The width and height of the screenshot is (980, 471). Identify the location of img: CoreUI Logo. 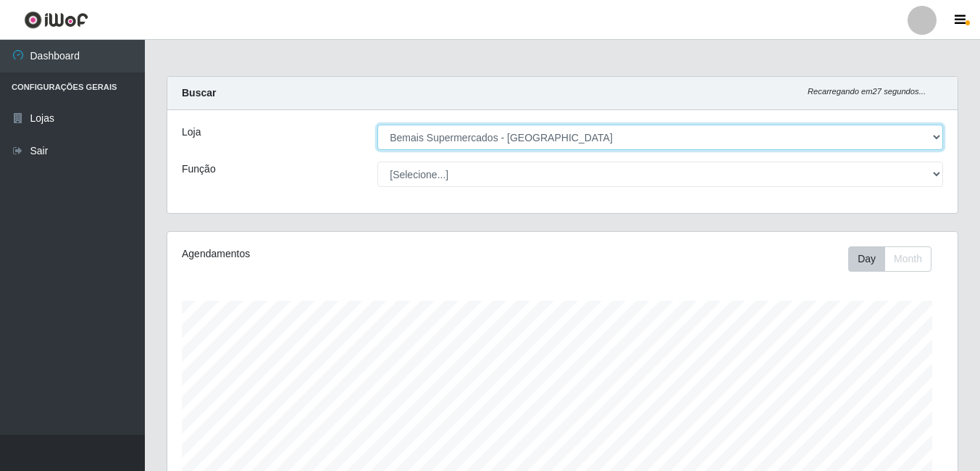
(56, 20).